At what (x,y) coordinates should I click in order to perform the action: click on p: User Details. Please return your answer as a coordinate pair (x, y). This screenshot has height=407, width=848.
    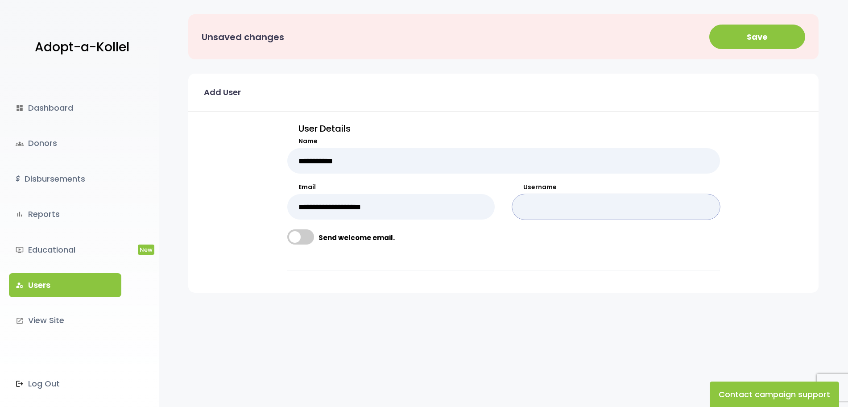
    Looking at the image, I should click on (504, 128).